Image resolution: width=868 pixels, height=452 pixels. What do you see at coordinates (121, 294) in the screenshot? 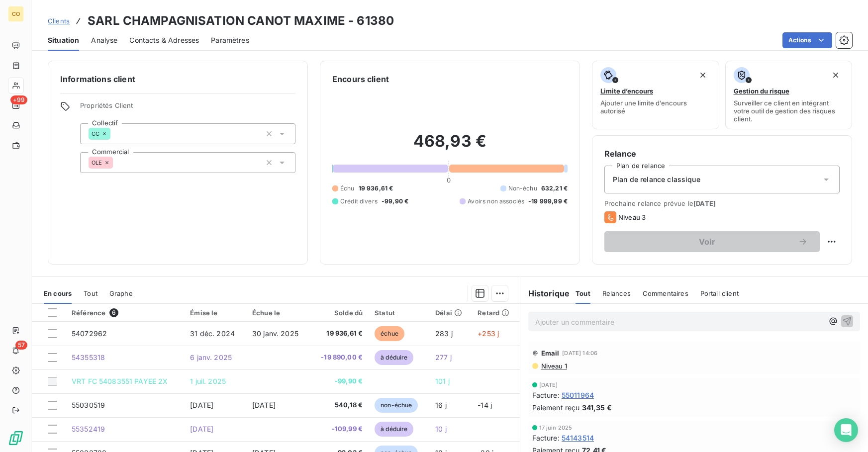
I see `span: Graphe` at bounding box center [121, 294].